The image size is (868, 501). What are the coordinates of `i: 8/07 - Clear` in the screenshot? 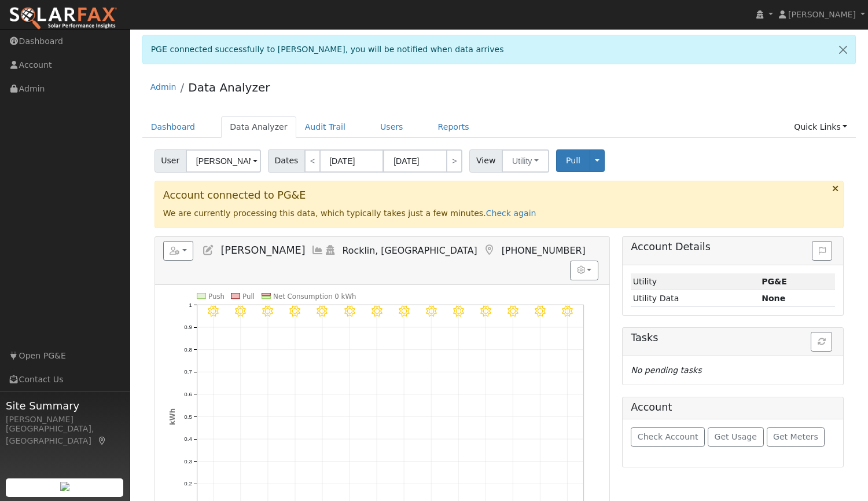 It's located at (295, 310).